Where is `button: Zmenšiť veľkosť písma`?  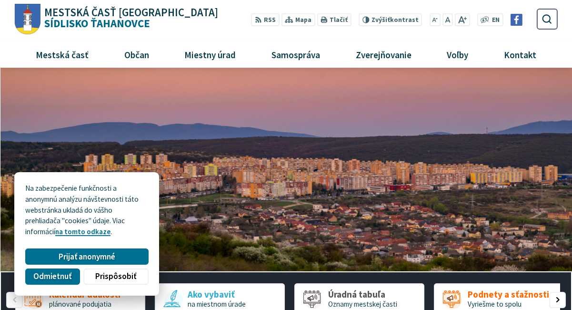 button: Zmenšiť veľkosť písma is located at coordinates (435, 20).